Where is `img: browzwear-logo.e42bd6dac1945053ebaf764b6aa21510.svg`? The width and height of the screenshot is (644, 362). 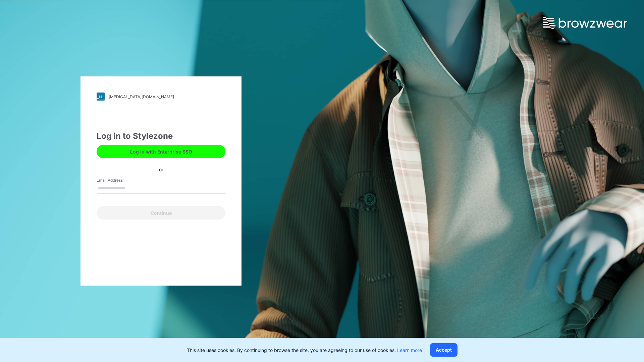 img: browzwear-logo.e42bd6dac1945053ebaf764b6aa21510.svg is located at coordinates (586, 23).